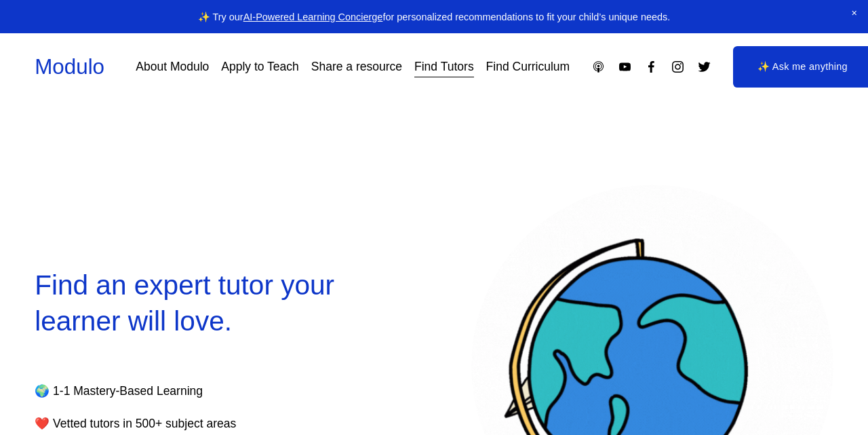 The image size is (868, 435). Describe the element at coordinates (597, 67) in the screenshot. I see `a: Apple Podcasts` at that location.